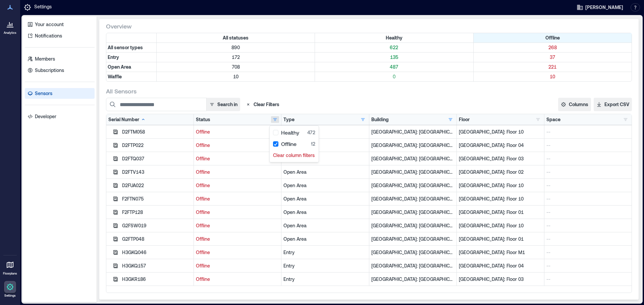  Describe the element at coordinates (10, 267) in the screenshot. I see `a: Floorplans` at that location.